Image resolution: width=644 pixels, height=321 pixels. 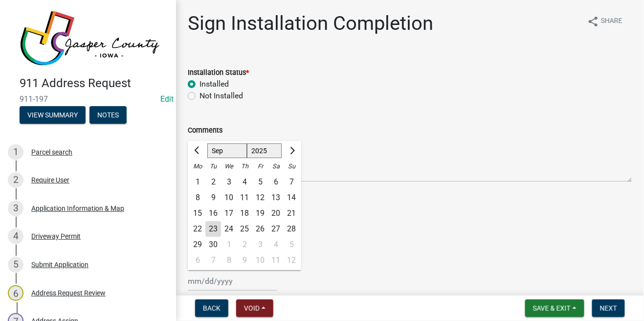 I want to click on div: Monday, September 1, 2025, so click(x=198, y=182).